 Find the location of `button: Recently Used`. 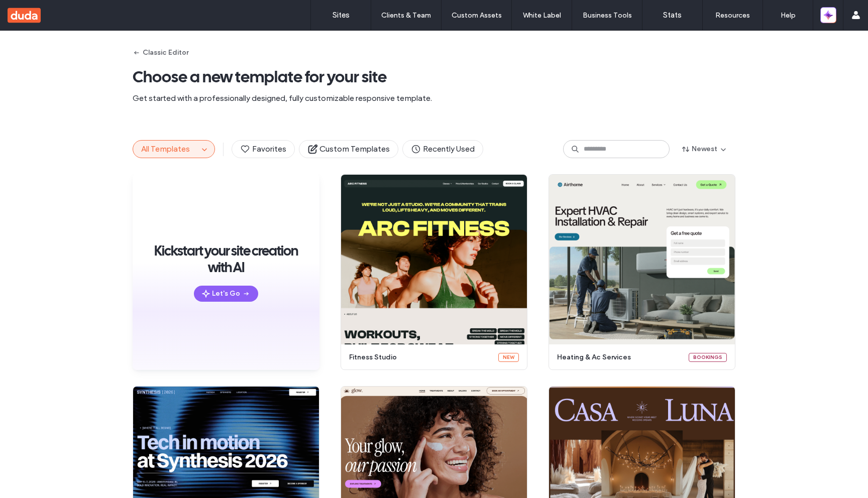

button: Recently Used is located at coordinates (442, 149).